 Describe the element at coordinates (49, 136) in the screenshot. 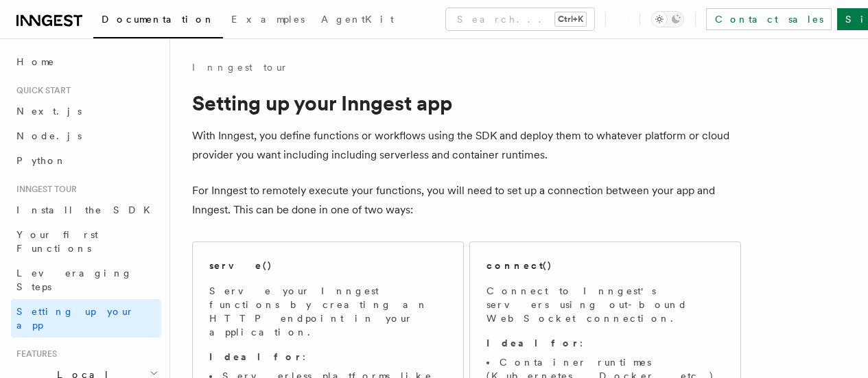

I see `span: Node.js` at that location.